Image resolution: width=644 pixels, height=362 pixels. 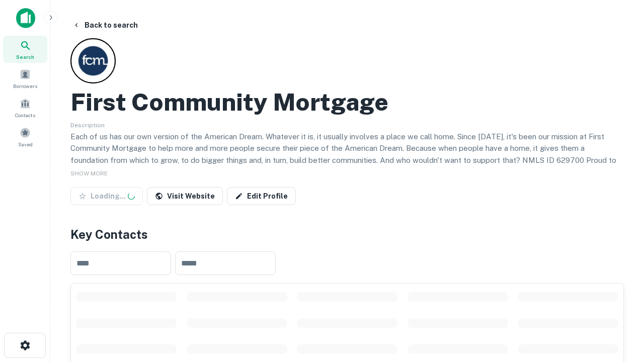 I want to click on span: SHOW MORE, so click(x=89, y=174).